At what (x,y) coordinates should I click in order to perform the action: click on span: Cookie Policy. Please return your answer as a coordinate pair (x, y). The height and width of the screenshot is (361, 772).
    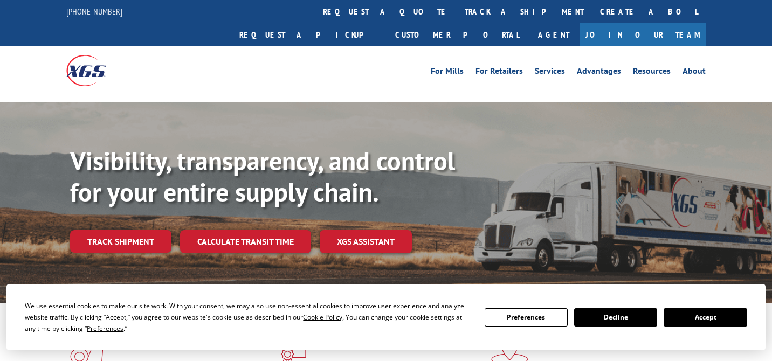
    Looking at the image, I should click on (322, 317).